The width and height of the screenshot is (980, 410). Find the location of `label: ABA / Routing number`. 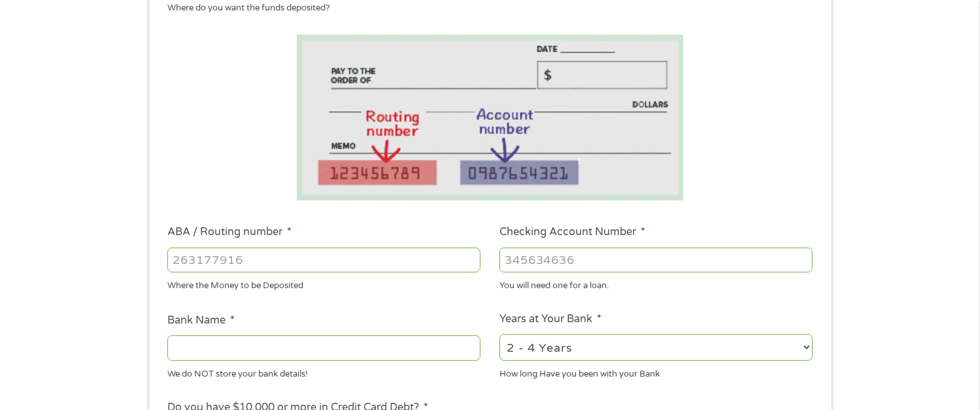

label: ABA / Routing number is located at coordinates (230, 232).